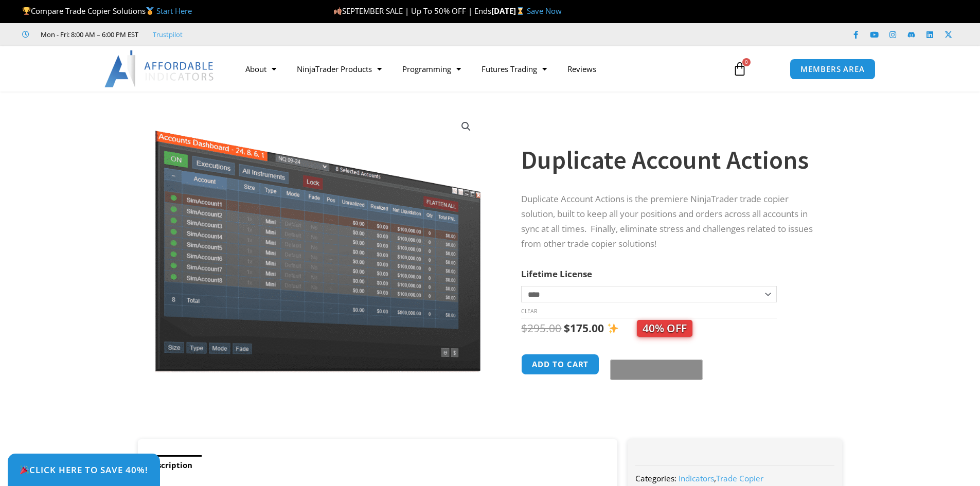  Describe the element at coordinates (560, 365) in the screenshot. I see `button: Add to cart` at that location.